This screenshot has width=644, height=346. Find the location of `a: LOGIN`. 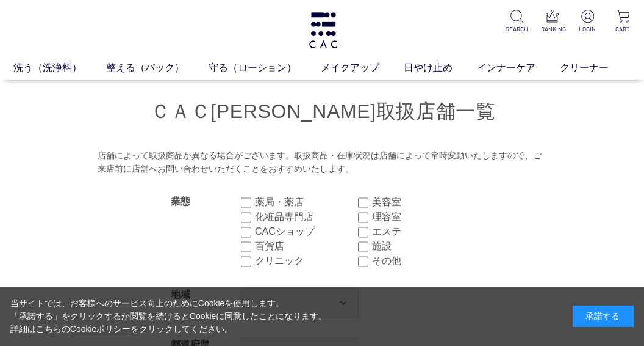

a: LOGIN is located at coordinates (588, 21).